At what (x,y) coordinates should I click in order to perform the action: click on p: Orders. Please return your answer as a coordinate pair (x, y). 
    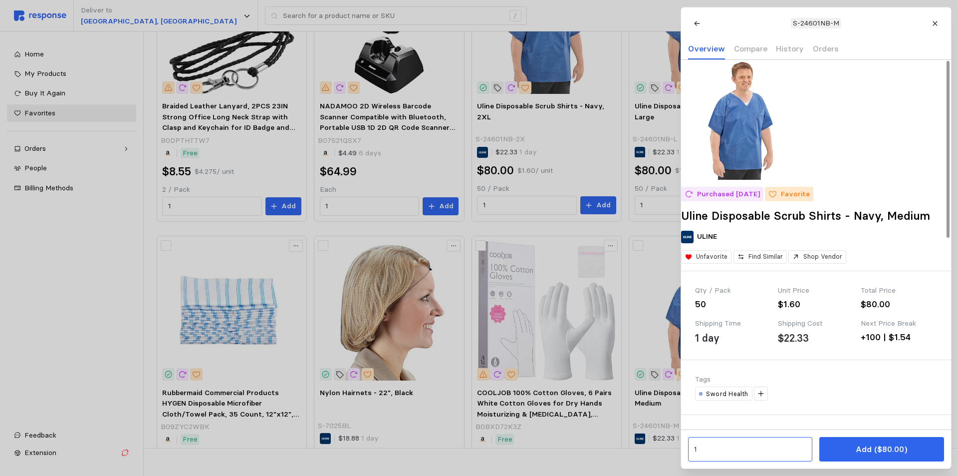
    Looking at the image, I should click on (825, 48).